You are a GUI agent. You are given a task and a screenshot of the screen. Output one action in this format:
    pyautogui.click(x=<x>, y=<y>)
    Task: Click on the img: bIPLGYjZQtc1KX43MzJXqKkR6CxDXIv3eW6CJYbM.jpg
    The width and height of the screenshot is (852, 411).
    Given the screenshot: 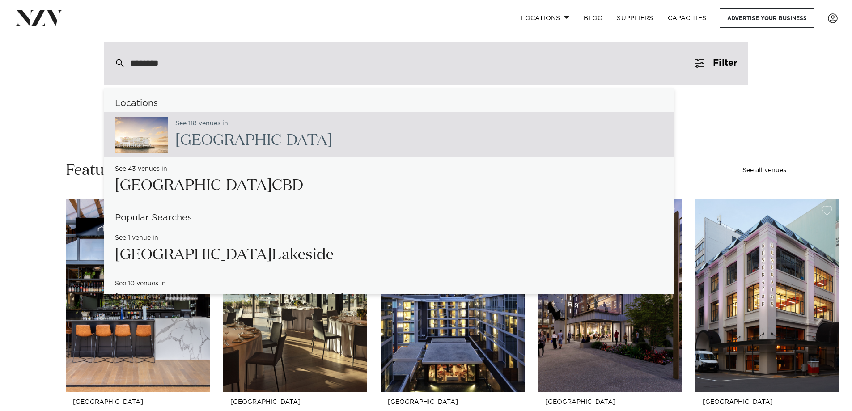 What is the action you would take?
    pyautogui.click(x=141, y=135)
    